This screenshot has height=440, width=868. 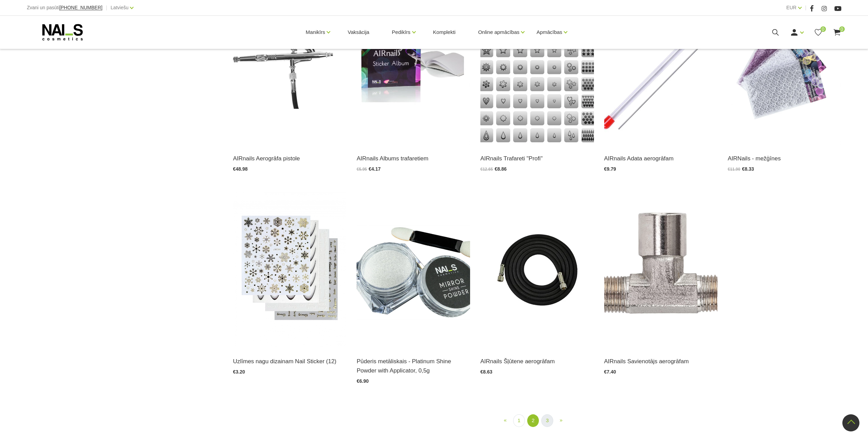 What do you see at coordinates (537, 361) in the screenshot?
I see `a: AIRnails Šļūtene aerogrāfam` at bounding box center [537, 361].